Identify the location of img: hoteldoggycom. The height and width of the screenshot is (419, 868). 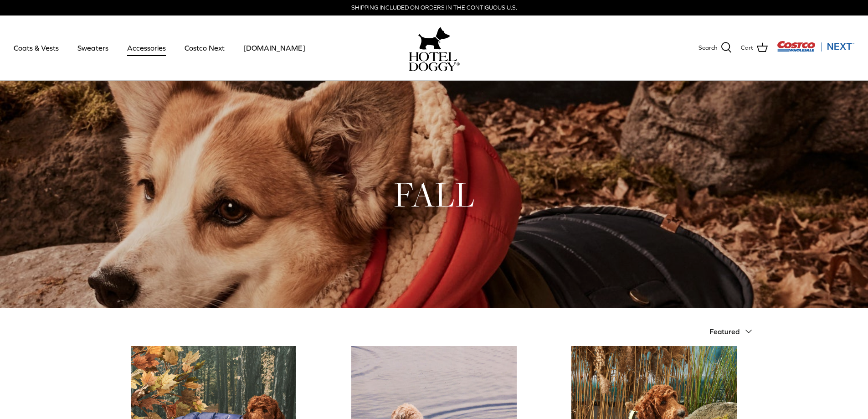
(434, 62).